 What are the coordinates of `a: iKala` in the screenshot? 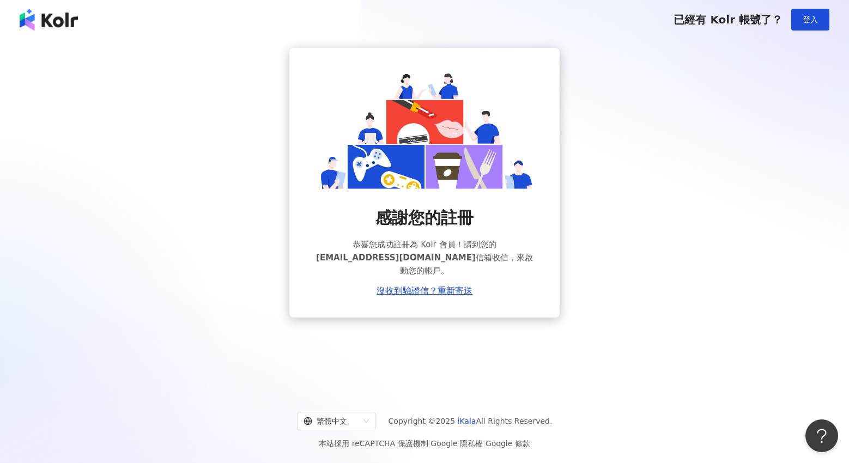 It's located at (467, 421).